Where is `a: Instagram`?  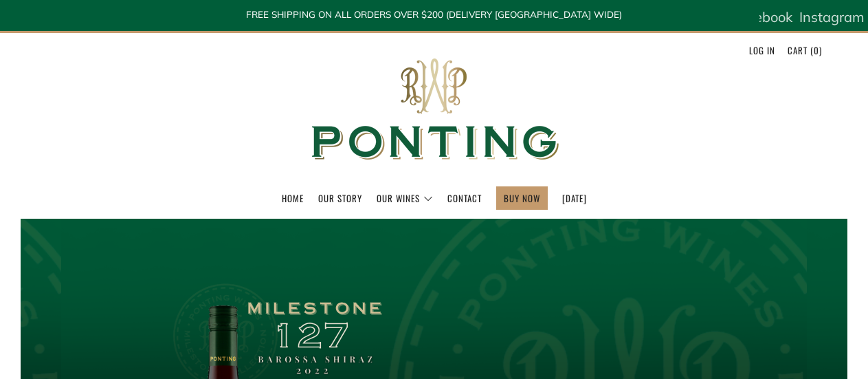 a: Instagram is located at coordinates (832, 17).